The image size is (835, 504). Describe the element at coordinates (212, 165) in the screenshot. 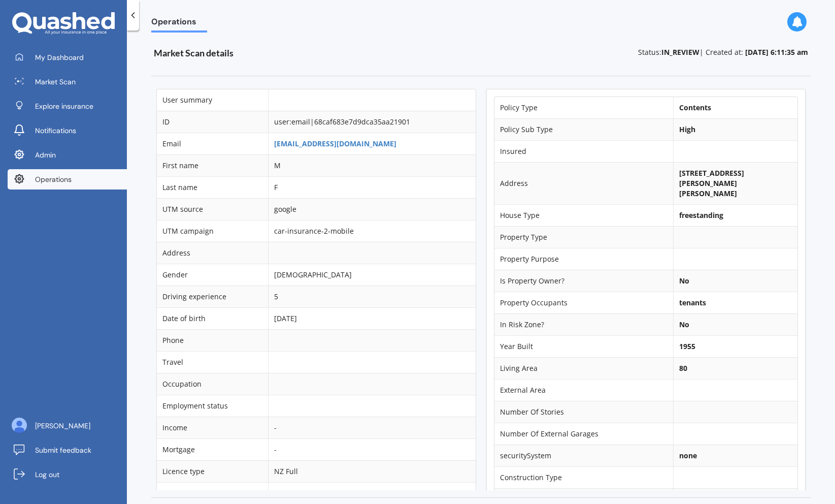

I see `td: First name` at that location.